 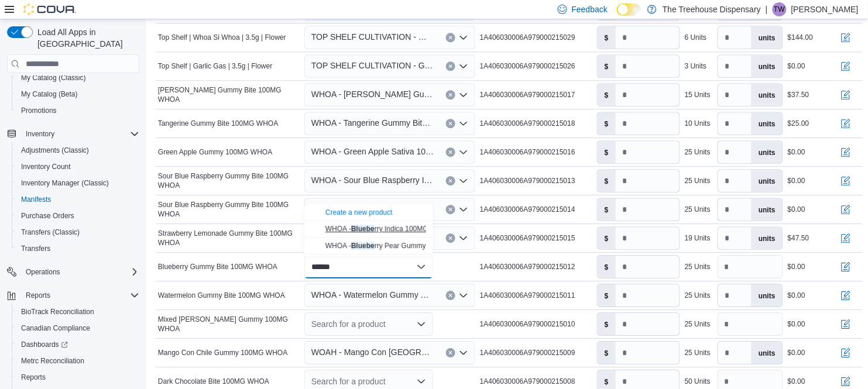 What do you see at coordinates (36, 248) in the screenshot?
I see `span: Transfers` at bounding box center [36, 248].